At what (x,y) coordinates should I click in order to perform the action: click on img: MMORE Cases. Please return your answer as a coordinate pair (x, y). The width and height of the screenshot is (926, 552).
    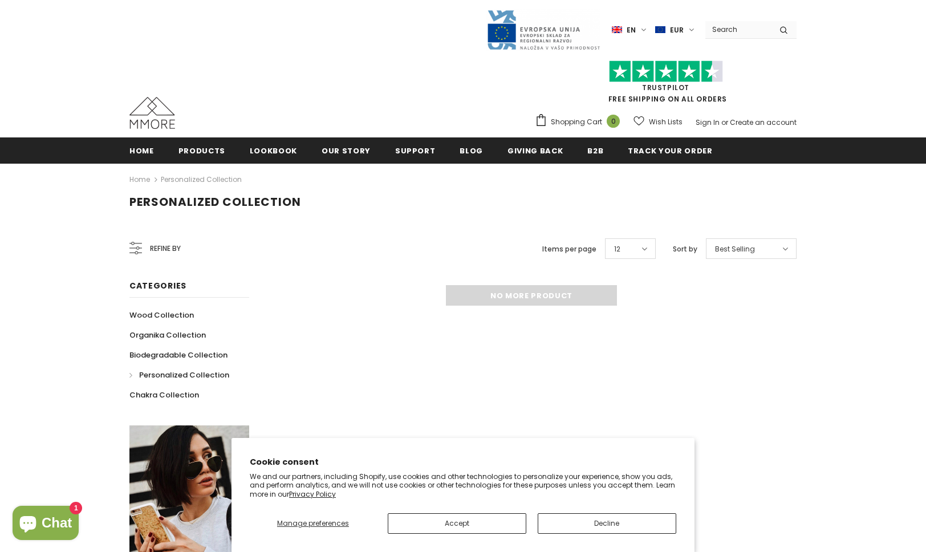
    Looking at the image, I should click on (152, 113).